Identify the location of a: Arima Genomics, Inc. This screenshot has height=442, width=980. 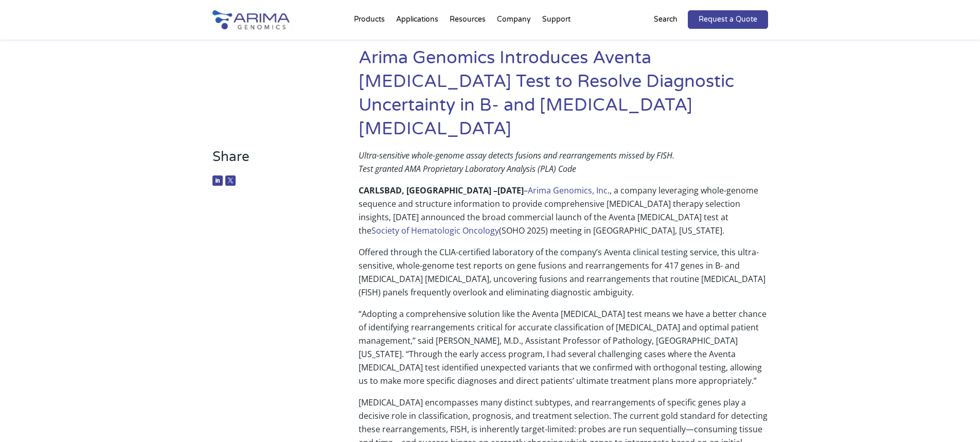
(568, 191).